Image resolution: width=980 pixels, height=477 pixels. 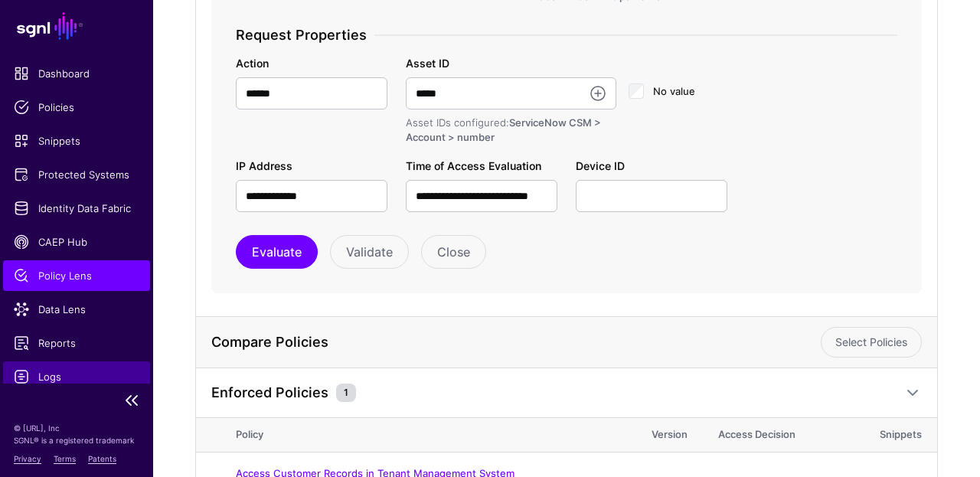 What do you see at coordinates (102, 458) in the screenshot?
I see `a: Patents` at bounding box center [102, 458].